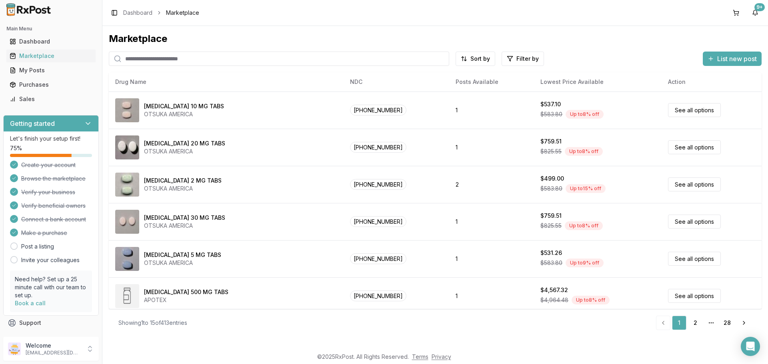 This screenshot has width=768, height=364. What do you see at coordinates (127, 110) in the screenshot?
I see `img: Abilify 10 MG TABS` at bounding box center [127, 110].